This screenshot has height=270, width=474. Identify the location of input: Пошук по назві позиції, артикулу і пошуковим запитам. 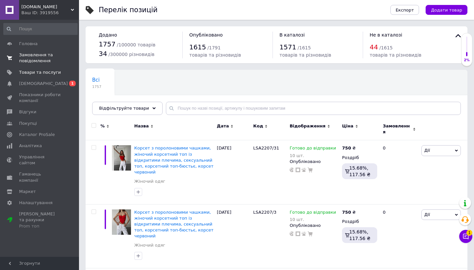
(313, 108).